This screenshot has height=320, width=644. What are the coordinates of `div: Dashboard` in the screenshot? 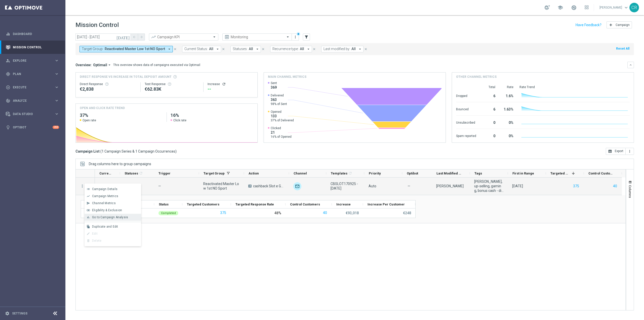 It's located at (33, 34).